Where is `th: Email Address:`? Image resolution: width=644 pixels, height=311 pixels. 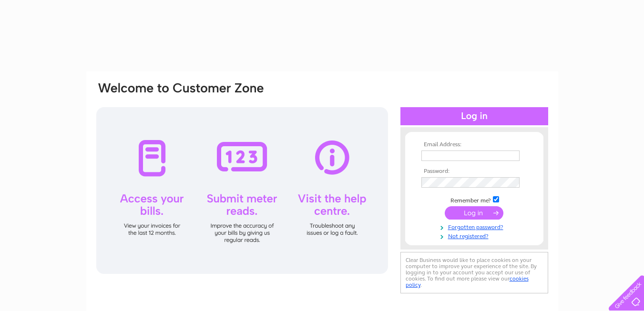 th: Email Address: is located at coordinates (475, 145).